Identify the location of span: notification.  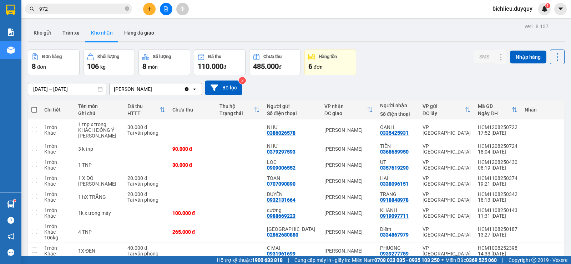
(11, 237).